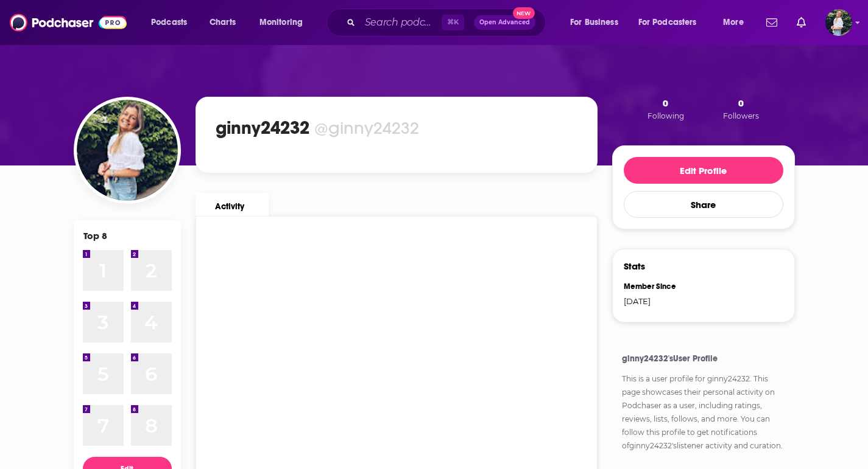 Image resolution: width=868 pixels, height=469 pixels. I want to click on div: Member Since, so click(659, 287).